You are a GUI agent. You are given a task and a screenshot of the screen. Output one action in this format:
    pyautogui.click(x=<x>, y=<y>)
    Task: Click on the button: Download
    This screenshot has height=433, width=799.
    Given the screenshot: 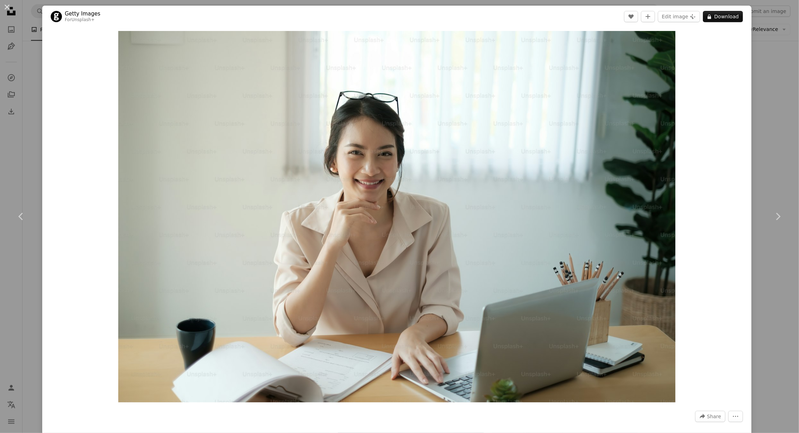 What is the action you would take?
    pyautogui.click(x=723, y=17)
    